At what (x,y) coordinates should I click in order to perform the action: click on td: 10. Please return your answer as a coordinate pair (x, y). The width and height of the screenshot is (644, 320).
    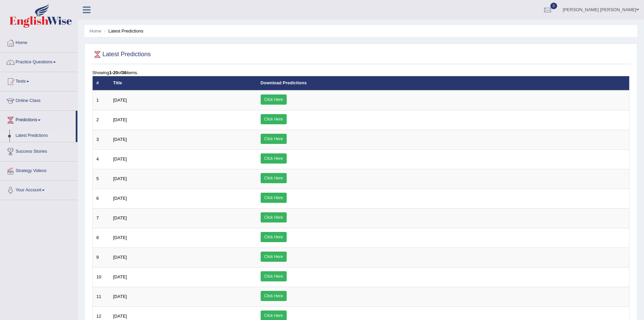
    Looking at the image, I should click on (101, 276).